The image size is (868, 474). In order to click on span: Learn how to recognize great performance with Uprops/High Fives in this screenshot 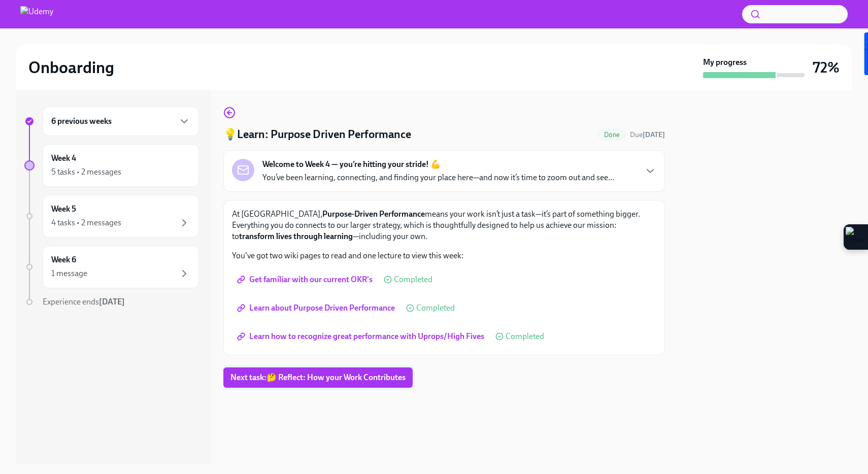, I will do `click(361, 337)`.